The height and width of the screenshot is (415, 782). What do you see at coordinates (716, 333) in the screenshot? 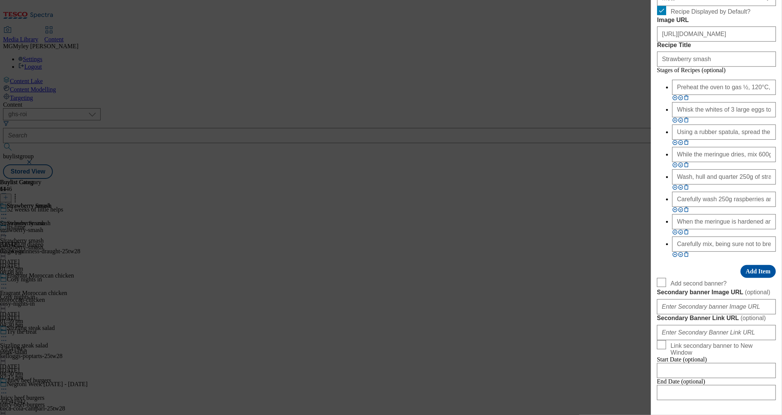
I see `input: Enter Secondary Banner Link URL` at bounding box center [716, 333].